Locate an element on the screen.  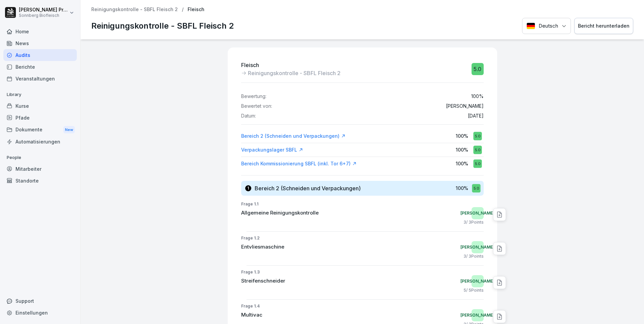
a: Standorte is located at coordinates (40, 180).